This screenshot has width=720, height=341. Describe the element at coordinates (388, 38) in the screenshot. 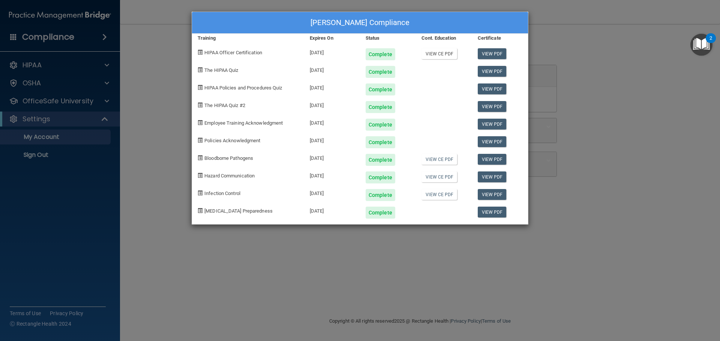

I see `div: Status` at that location.